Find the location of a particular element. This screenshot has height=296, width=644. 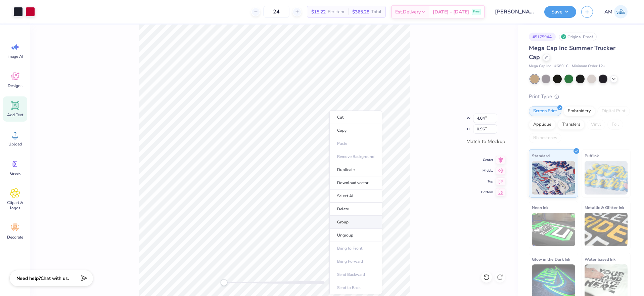

span: Est. Delivery is located at coordinates (408, 12).